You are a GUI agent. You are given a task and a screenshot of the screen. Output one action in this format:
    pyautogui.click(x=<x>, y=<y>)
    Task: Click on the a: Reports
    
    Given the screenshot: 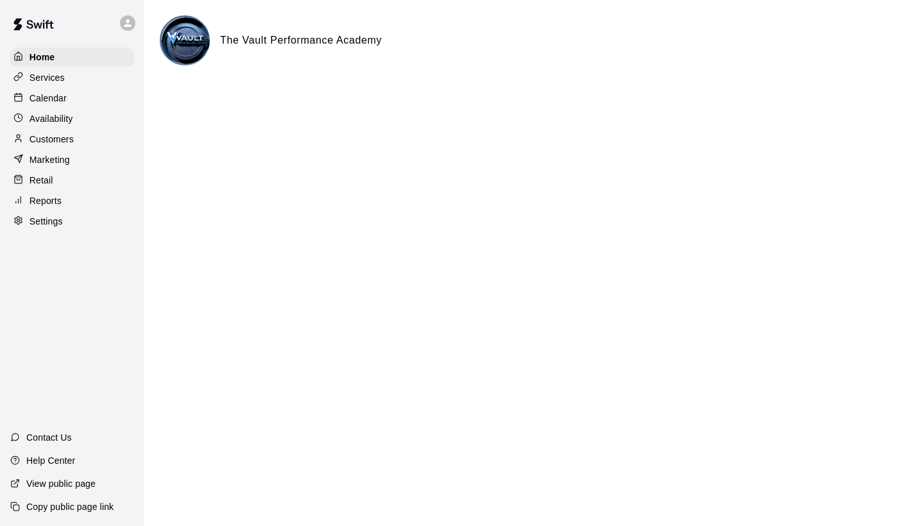 What is the action you would take?
    pyautogui.click(x=72, y=201)
    